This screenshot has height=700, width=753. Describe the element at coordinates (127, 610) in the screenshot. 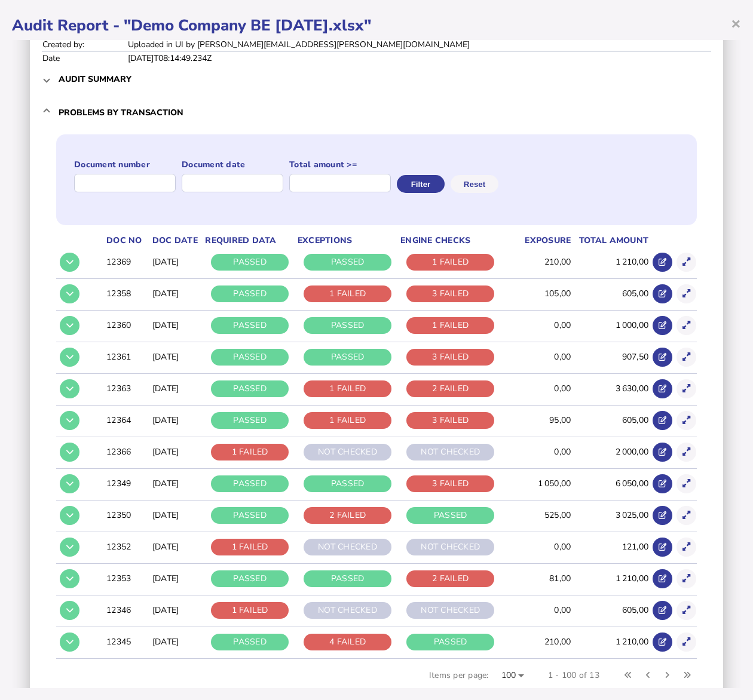

I see `td: 12346` at that location.